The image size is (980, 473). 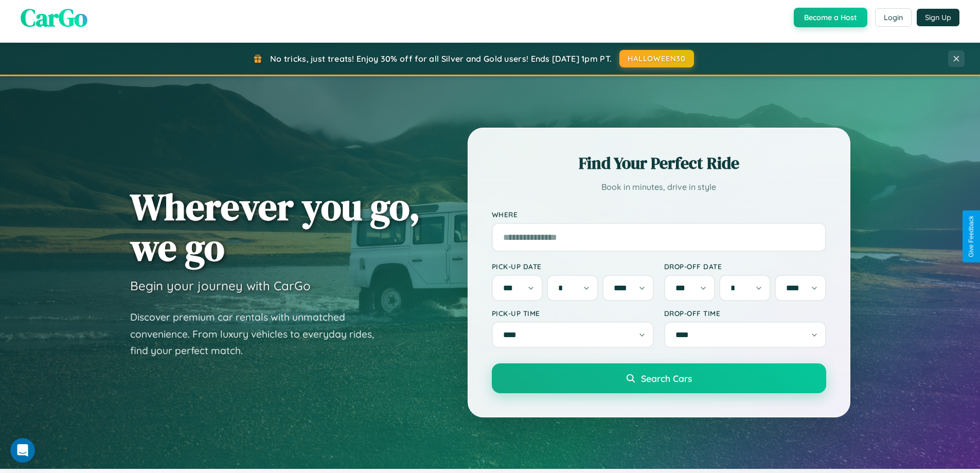 What do you see at coordinates (745, 313) in the screenshot?
I see `label: Drop-off Time` at bounding box center [745, 313].